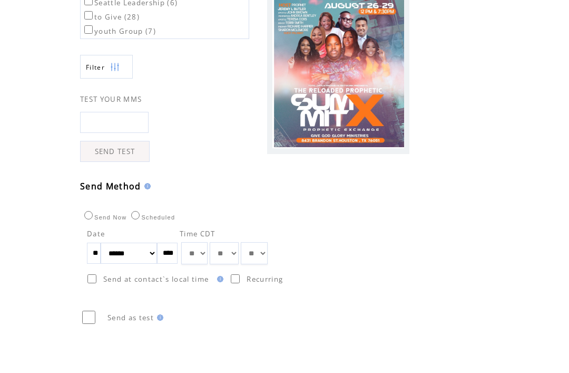  What do you see at coordinates (135, 215) in the screenshot?
I see `input: Scheduled` at bounding box center [135, 215].